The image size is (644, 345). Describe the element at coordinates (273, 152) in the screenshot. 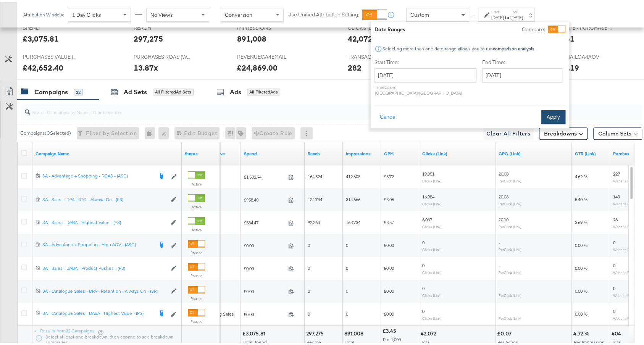

I see `a: The total amount spent to date.` at that location.